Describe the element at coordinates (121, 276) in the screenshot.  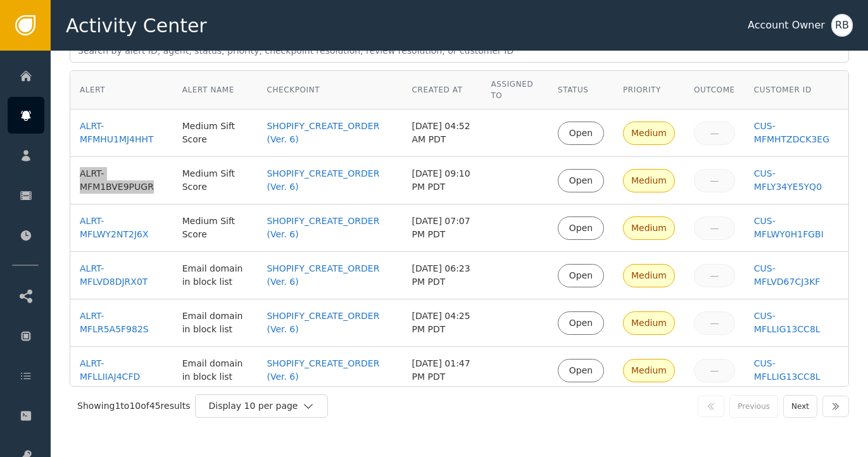
I see `a: ALRT-MFLVD8DJRX0T` at that location.